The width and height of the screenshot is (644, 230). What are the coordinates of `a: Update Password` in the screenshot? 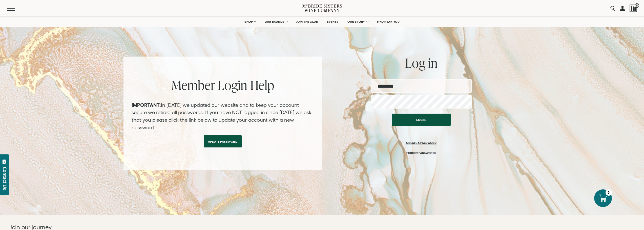 It's located at (223, 142).